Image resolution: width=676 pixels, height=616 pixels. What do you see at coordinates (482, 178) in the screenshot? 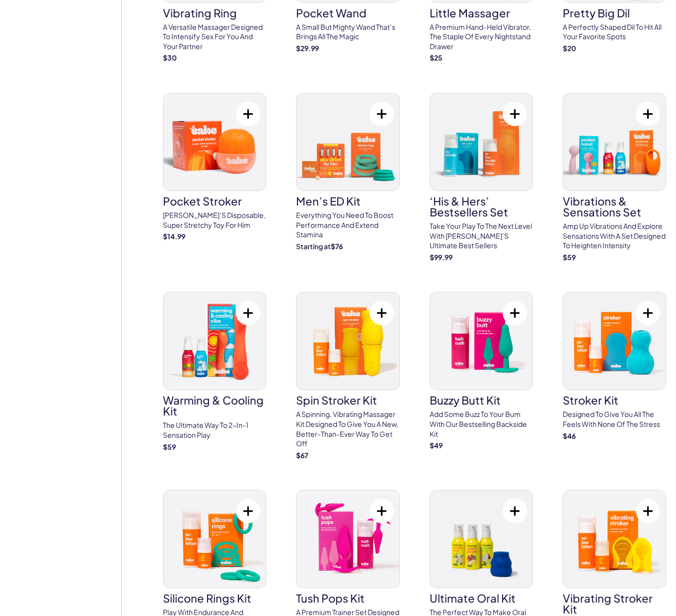
I see `a: ‘His & Hers’ Bestsellers Set‘His & Hers’ Bestsellers SetTake your play to the next level with [PE...` at bounding box center [482, 178].